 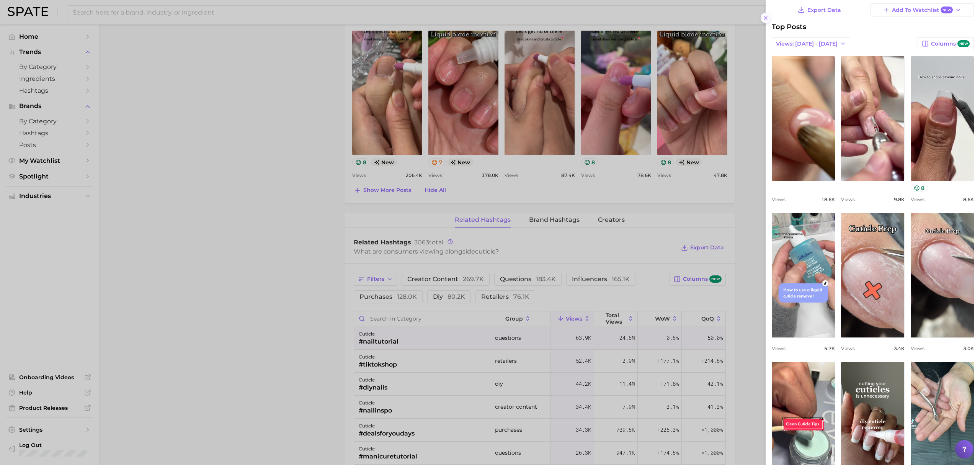 I want to click on span: Top Posts, so click(x=790, y=27).